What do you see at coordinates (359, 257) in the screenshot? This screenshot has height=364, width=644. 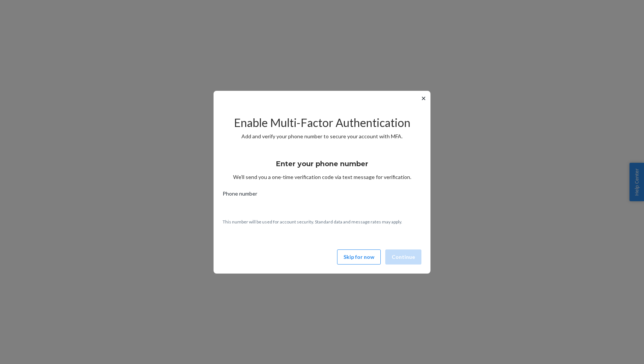 I see `button: Skip for now` at bounding box center [359, 257].